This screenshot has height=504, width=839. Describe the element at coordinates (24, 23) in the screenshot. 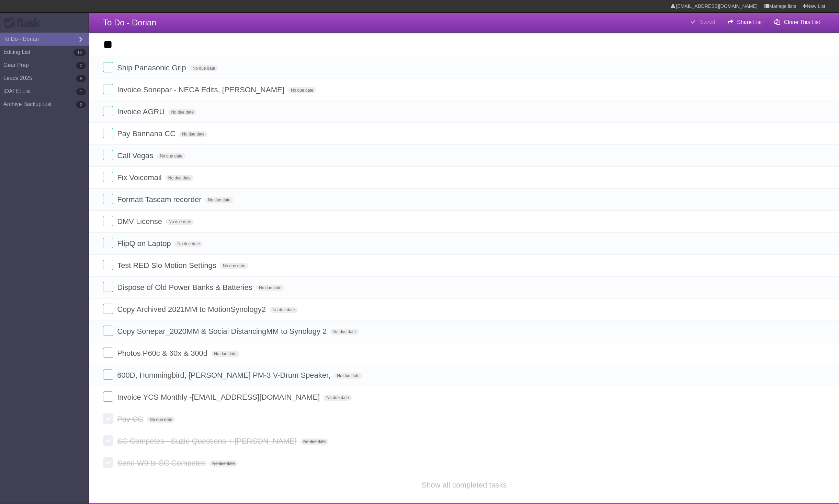

I see `div: Flask` at that location.